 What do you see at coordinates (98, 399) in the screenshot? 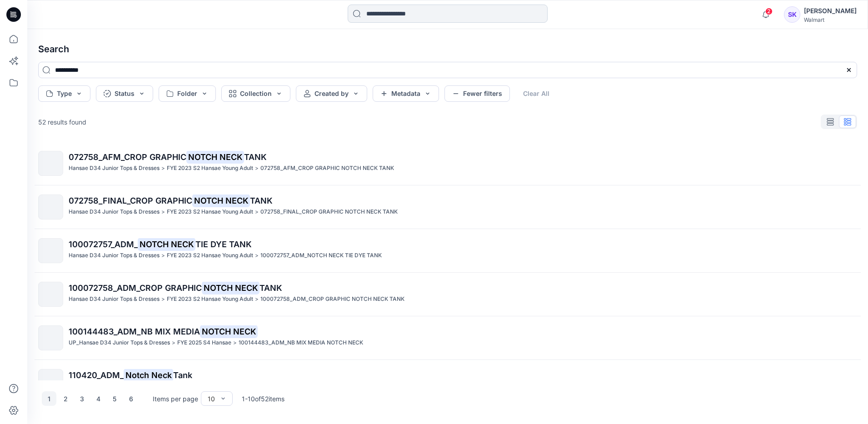
I see `button: 4` at bounding box center [98, 399].